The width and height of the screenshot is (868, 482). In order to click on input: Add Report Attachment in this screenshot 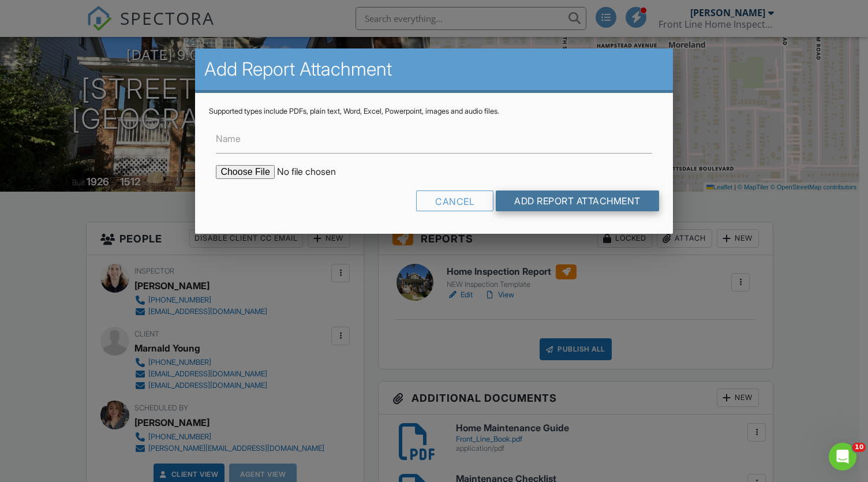, I will do `click(577, 201)`.